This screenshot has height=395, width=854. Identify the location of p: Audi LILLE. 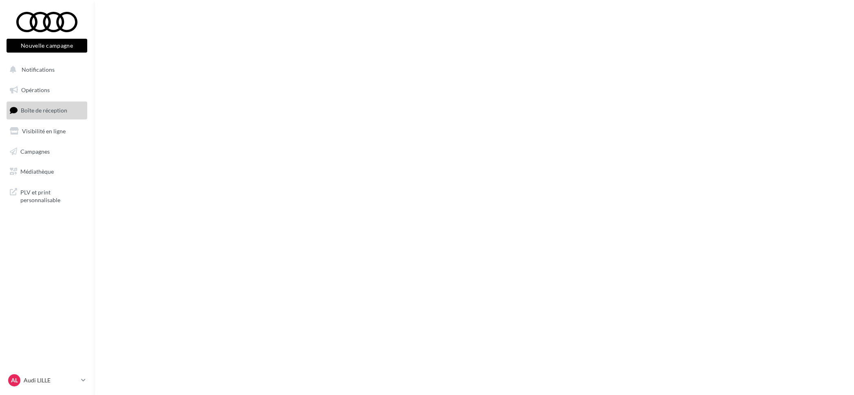
(51, 380).